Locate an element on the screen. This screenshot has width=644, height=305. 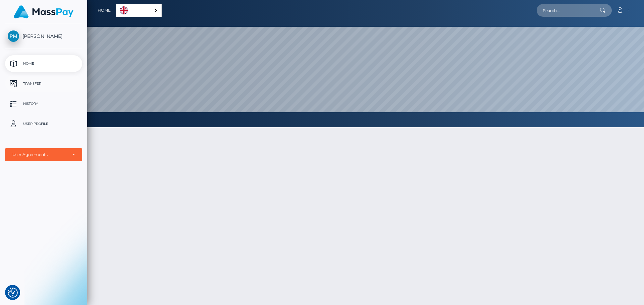
img: Revisit consent button is located at coordinates (13, 293).